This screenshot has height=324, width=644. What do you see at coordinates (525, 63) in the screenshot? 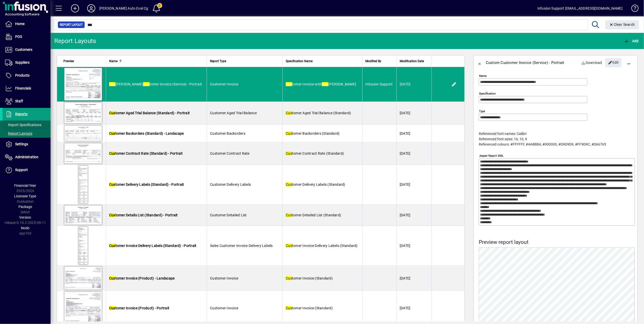
I see `div: Custom Customer Invoice (Service) - Portrait` at bounding box center [525, 63].